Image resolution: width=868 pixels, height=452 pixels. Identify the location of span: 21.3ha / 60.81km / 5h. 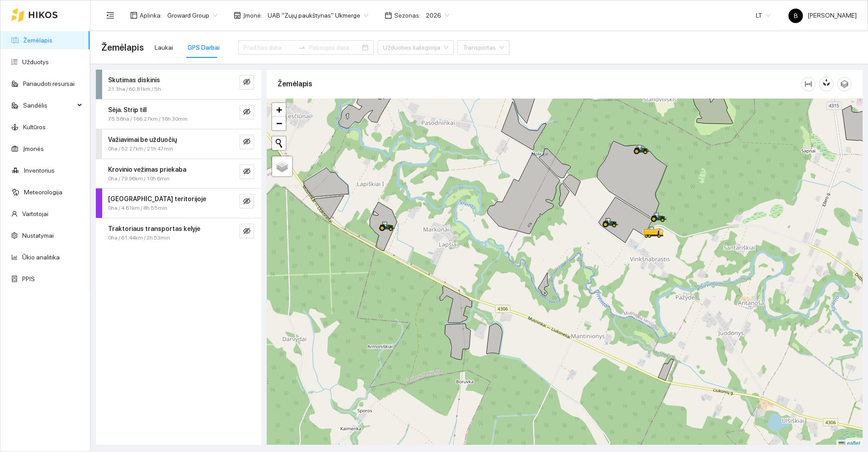
(134, 89).